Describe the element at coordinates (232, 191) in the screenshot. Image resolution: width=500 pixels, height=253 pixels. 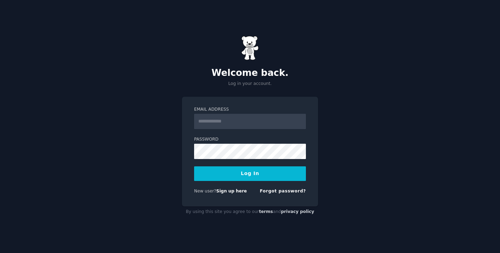
I see `a: Sign up here` at that location.